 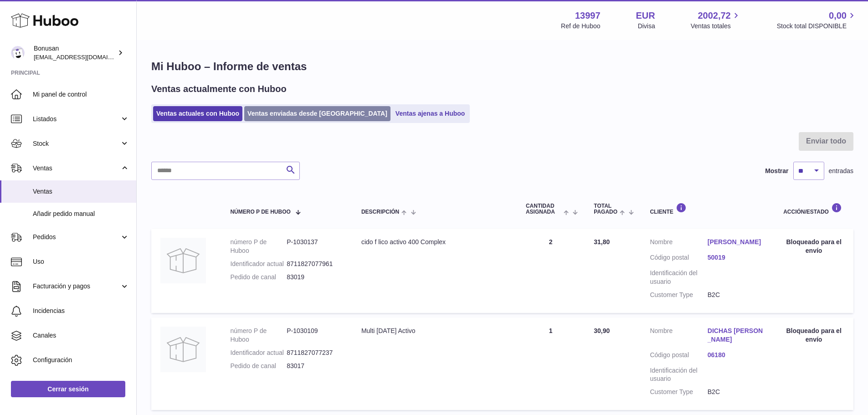 What do you see at coordinates (75, 53) in the screenshot?
I see `div: Bonusan` at bounding box center [75, 53].